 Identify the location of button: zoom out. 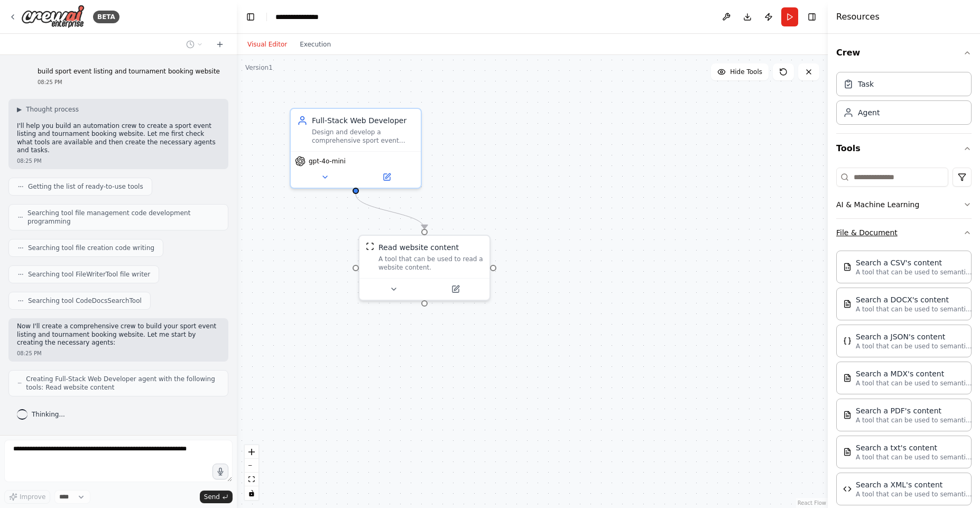
(252, 466).